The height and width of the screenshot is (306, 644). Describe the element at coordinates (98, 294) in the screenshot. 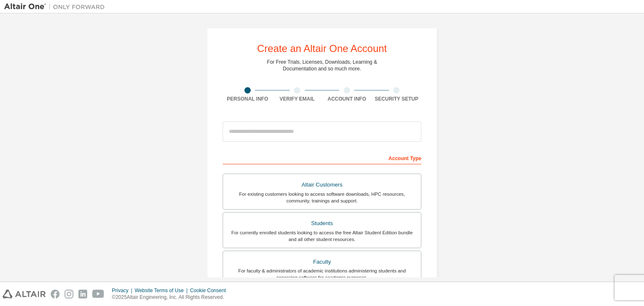

I see `img: youtube.svg` at that location.